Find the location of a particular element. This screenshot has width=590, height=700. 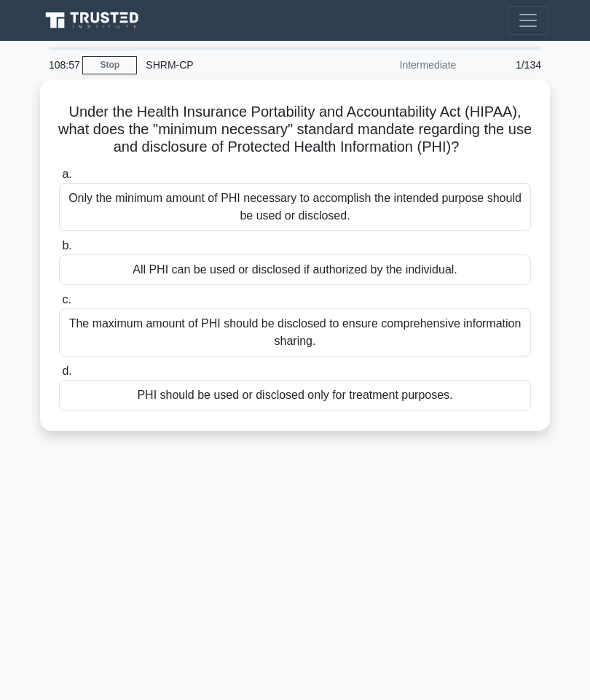

div: 108:57 is located at coordinates (61, 65).